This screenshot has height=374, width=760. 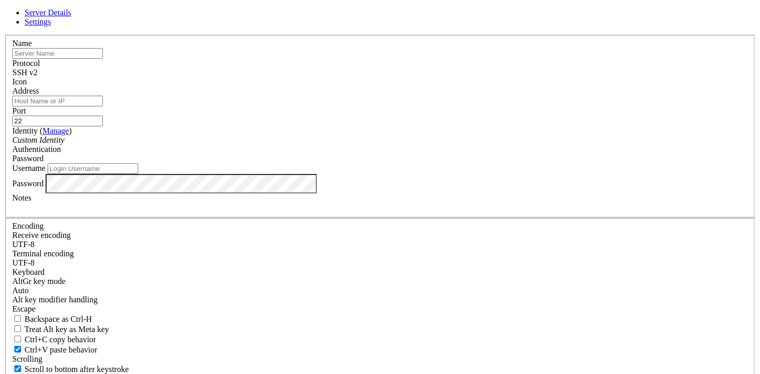 What do you see at coordinates (38, 22) in the screenshot?
I see `span: Settings` at bounding box center [38, 22].